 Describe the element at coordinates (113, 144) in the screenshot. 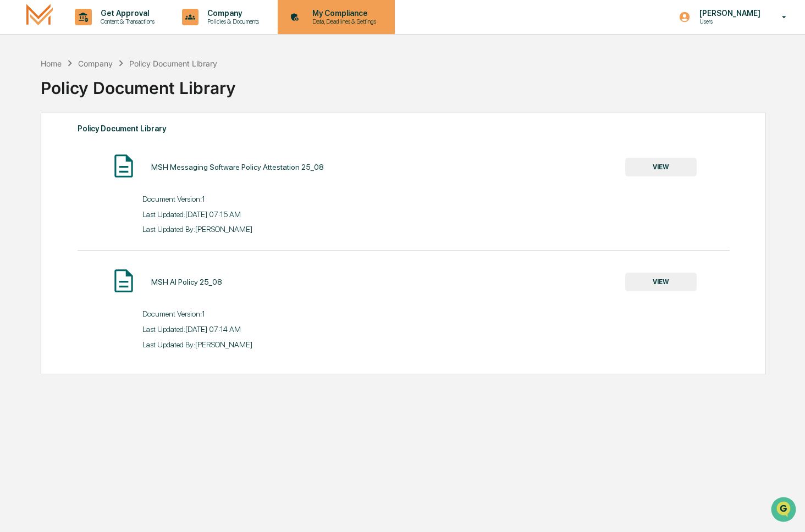

I see `span: Attestations` at that location.